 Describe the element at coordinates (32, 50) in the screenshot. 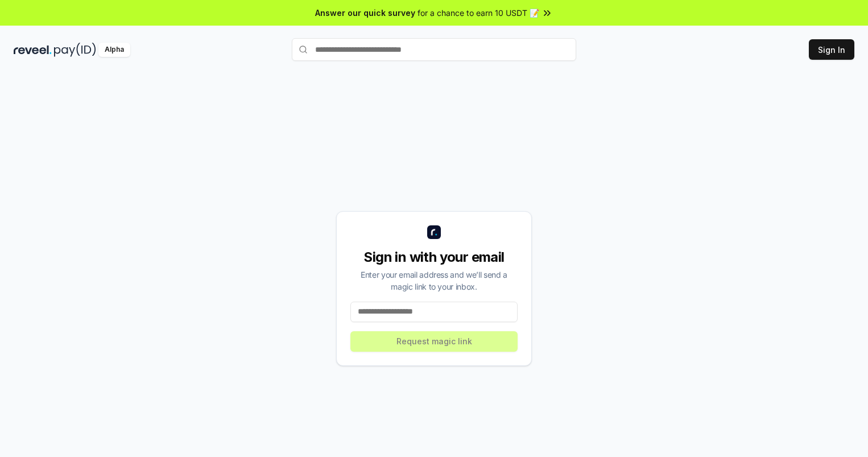

I see `img: reveel_dark` at that location.